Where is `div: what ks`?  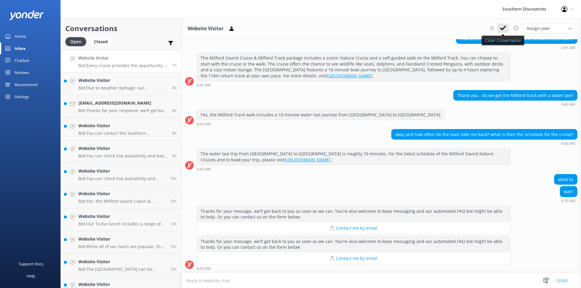
div: what ks is located at coordinates (565, 180).